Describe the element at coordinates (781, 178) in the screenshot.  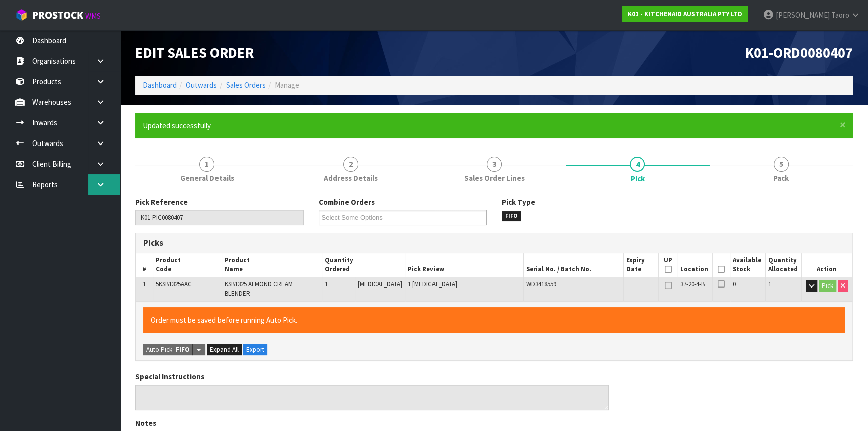
I see `span: Pack` at that location.